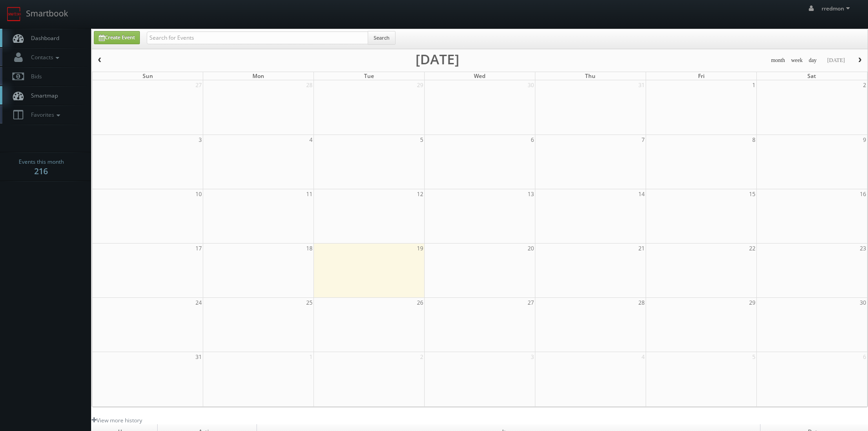  What do you see at coordinates (43, 38) in the screenshot?
I see `span: Dashboard` at bounding box center [43, 38].